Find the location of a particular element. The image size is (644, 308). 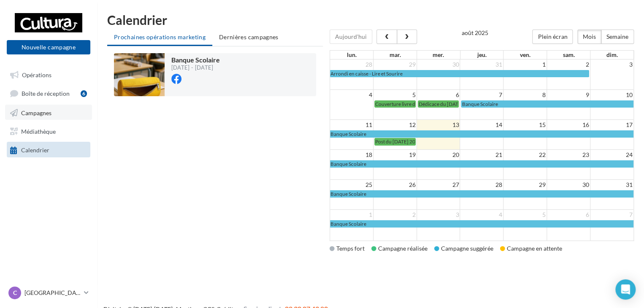

th: lun. is located at coordinates (351, 55).